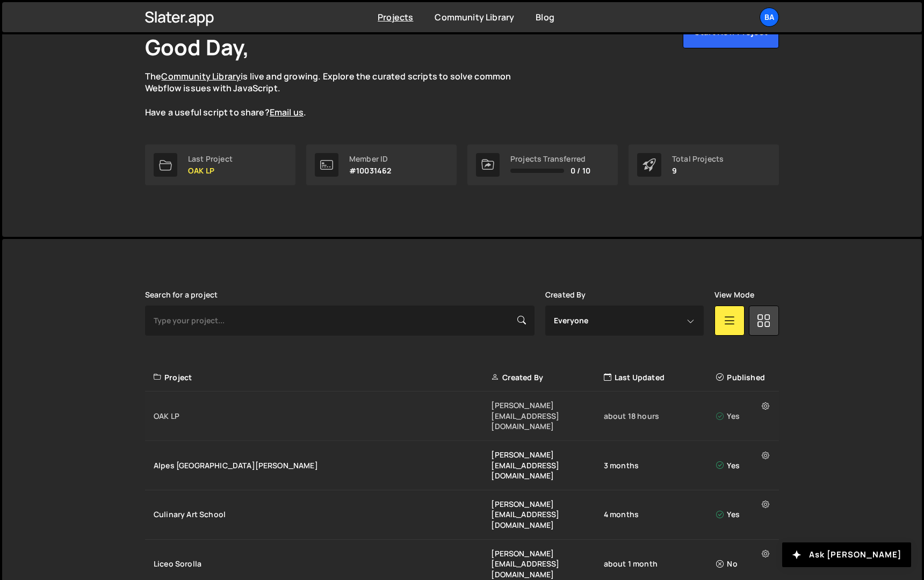  Describe the element at coordinates (370, 171) in the screenshot. I see `p: #10031462` at that location.